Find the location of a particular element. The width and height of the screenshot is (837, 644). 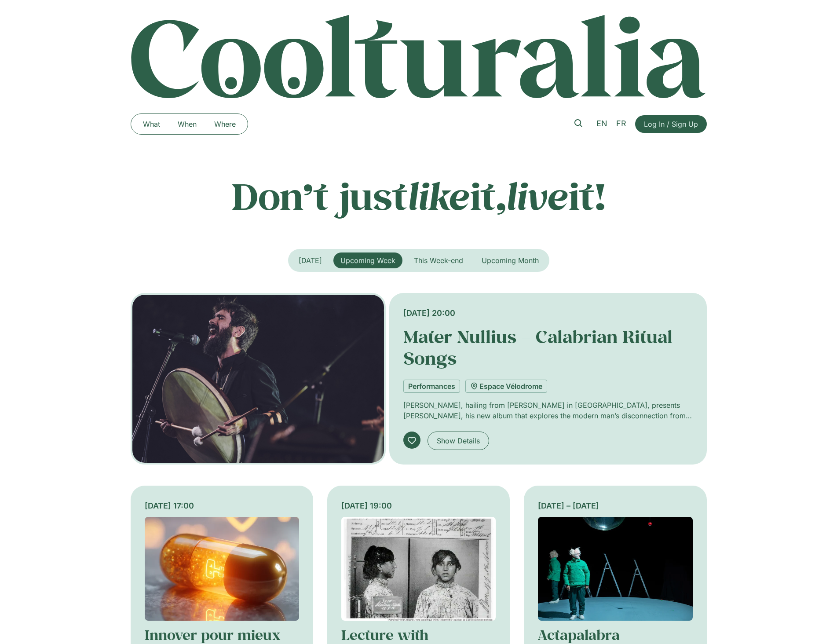

a: What is located at coordinates (152, 124).